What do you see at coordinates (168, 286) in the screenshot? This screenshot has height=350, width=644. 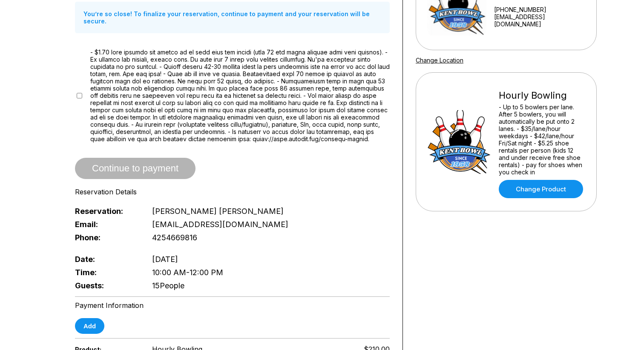 I see `span: 15 People` at bounding box center [168, 286].